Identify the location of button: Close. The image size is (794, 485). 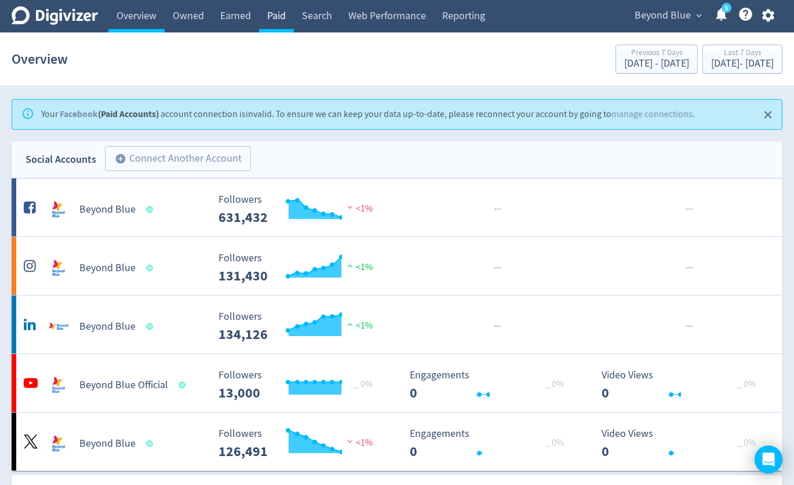
(768, 115).